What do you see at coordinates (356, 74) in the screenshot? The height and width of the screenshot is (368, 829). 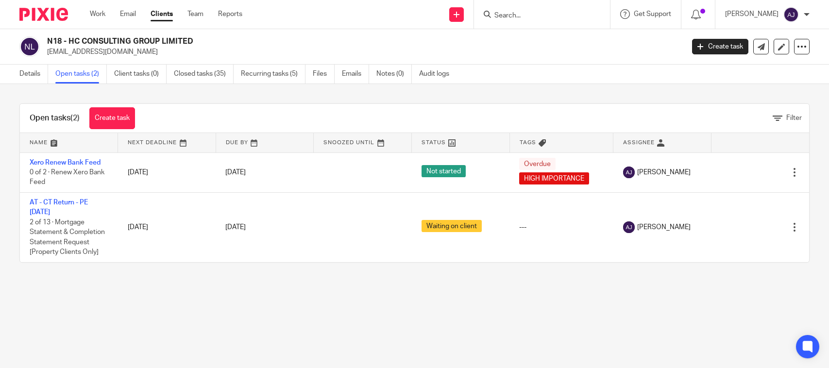 I see `a: Emails` at bounding box center [356, 74].